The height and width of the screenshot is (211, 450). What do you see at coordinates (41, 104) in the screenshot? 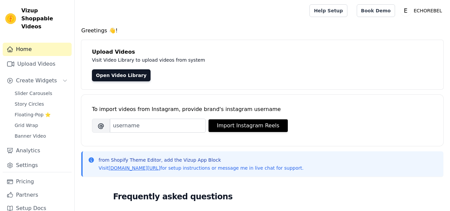
I see `a: Story Circles` at bounding box center [41, 104].